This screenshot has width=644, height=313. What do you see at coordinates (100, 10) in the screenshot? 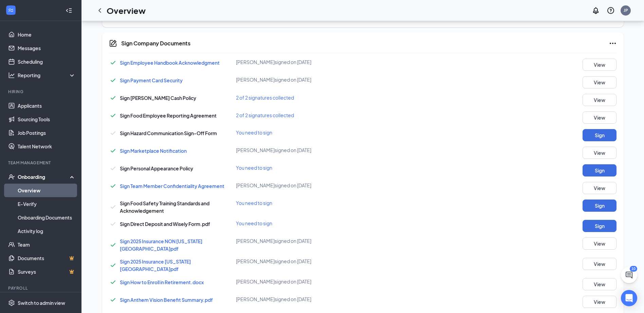
I see `svg: ChevronLeft` at bounding box center [100, 10].